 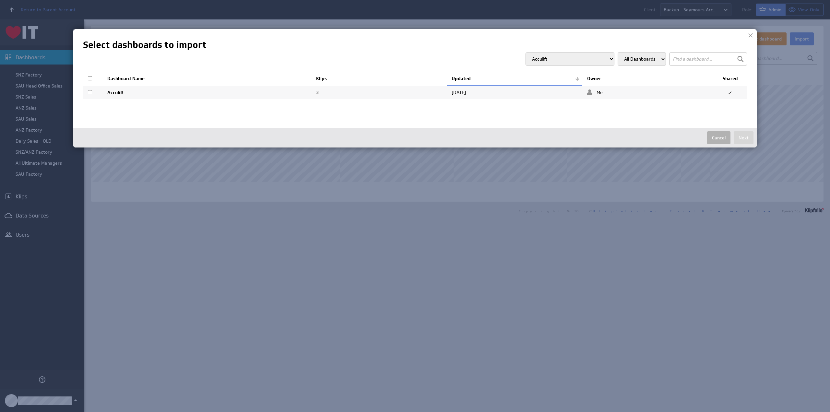 What do you see at coordinates (650, 79) in the screenshot?
I see `th: Owner` at bounding box center [650, 79].